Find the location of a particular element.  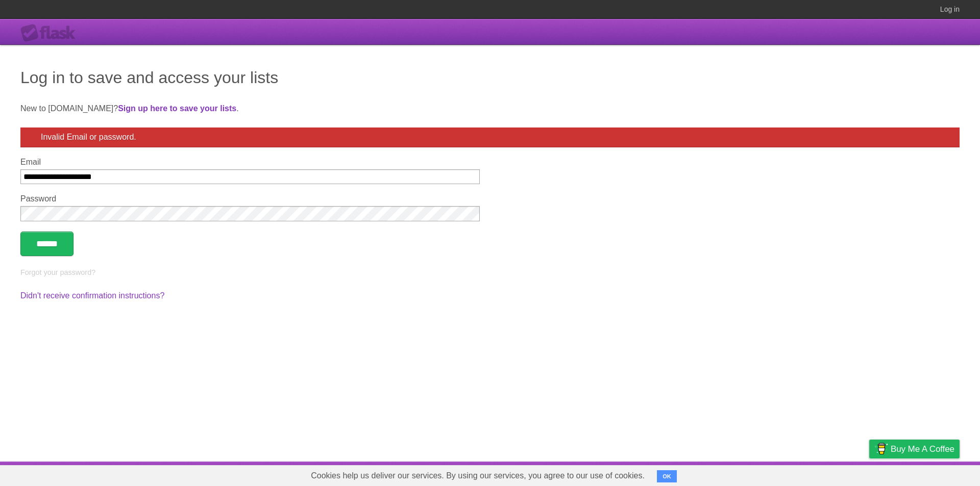

label: Password is located at coordinates (250, 199).